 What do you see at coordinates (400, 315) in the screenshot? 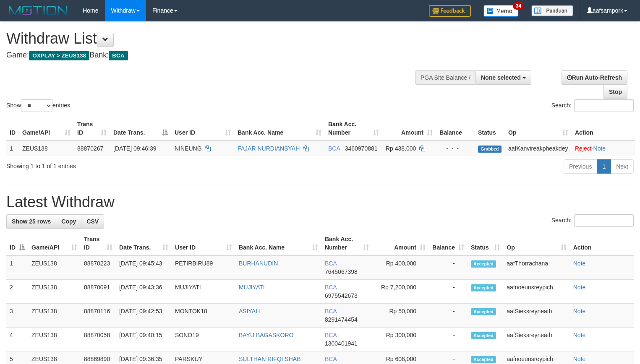
I see `td: Rp 50,000` at bounding box center [400, 315].